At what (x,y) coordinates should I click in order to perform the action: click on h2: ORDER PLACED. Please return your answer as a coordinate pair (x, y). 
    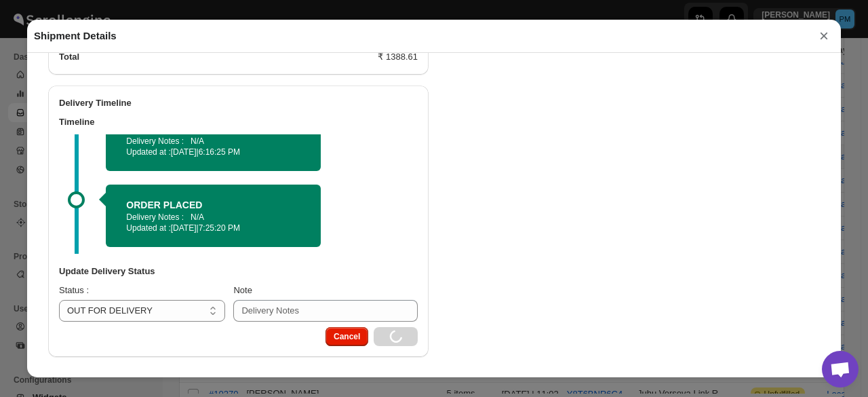
    Looking at the image, I should click on (213, 205).